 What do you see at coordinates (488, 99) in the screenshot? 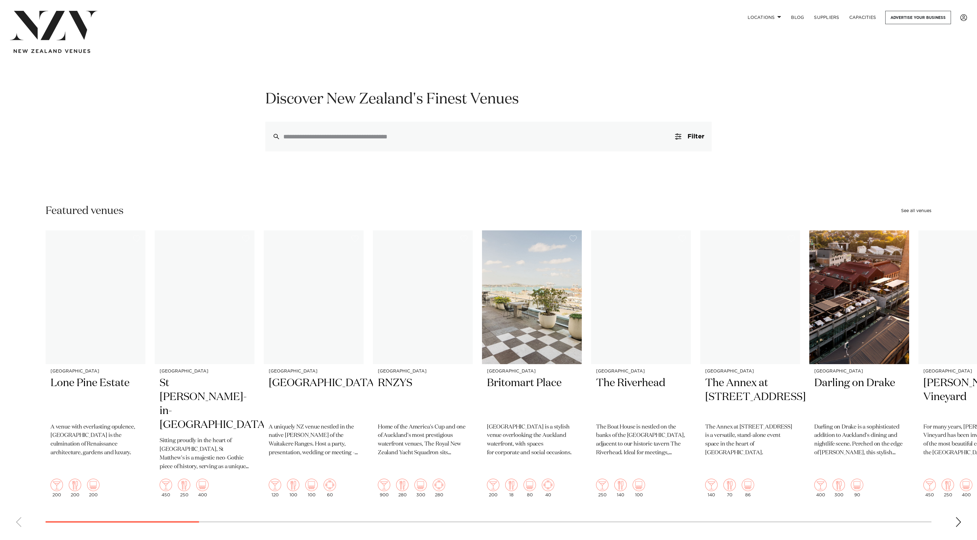
I see `h1: Discover New Zealand's Finest Venues` at bounding box center [488, 99].